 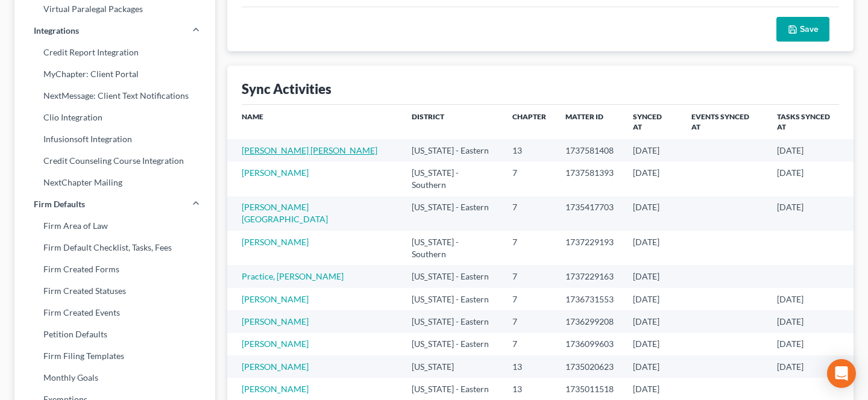 I want to click on td: 1735020623, so click(x=589, y=366).